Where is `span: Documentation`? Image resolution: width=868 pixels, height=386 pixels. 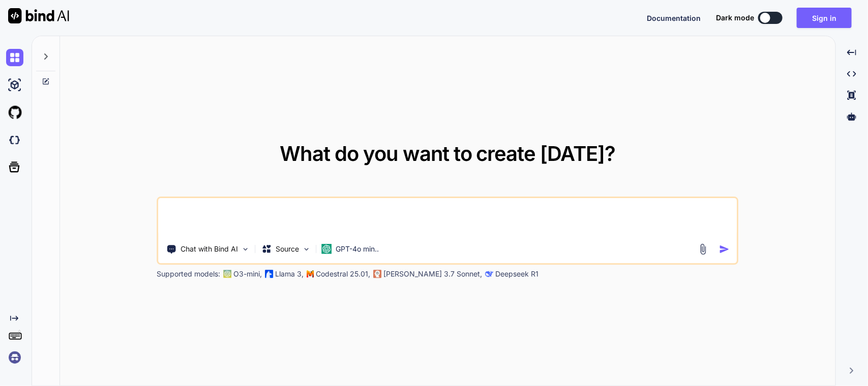 span: Documentation is located at coordinates (674, 18).